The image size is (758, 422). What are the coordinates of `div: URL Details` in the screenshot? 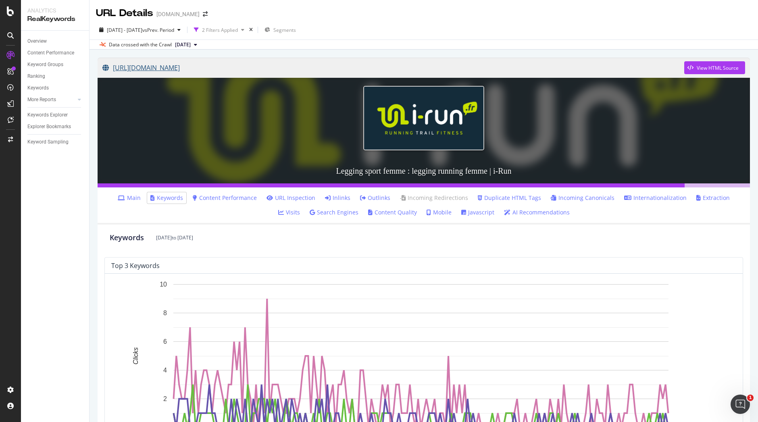 It's located at (125, 13).